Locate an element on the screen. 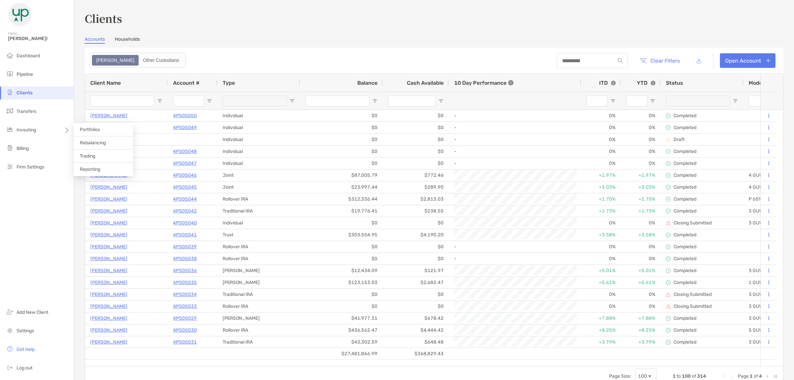  a: Households is located at coordinates (127, 40).